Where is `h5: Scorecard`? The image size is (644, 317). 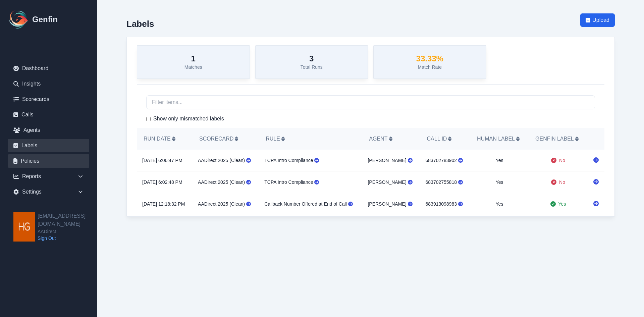
h5: Scorecard is located at coordinates (226, 139).